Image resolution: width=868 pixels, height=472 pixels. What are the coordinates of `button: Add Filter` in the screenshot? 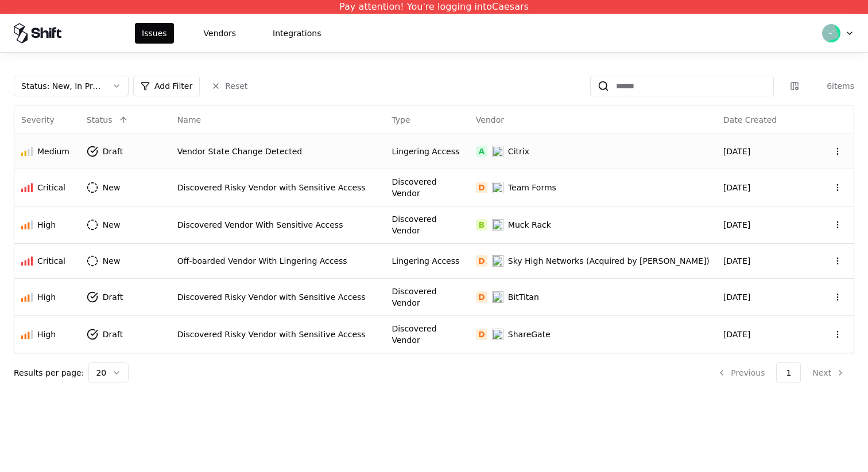 It's located at (167, 86).